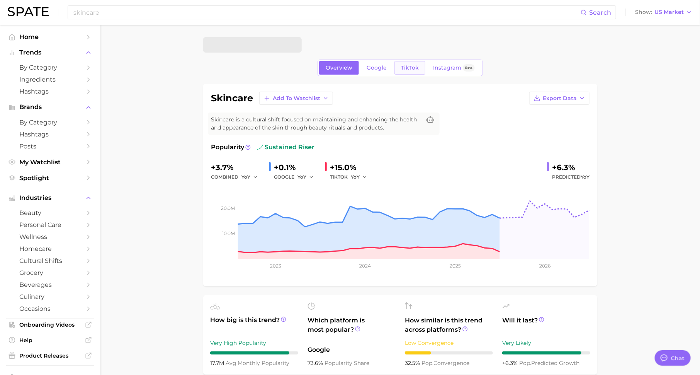  Describe the element at coordinates (276, 265) in the screenshot. I see `tspan: 2023` at that location.